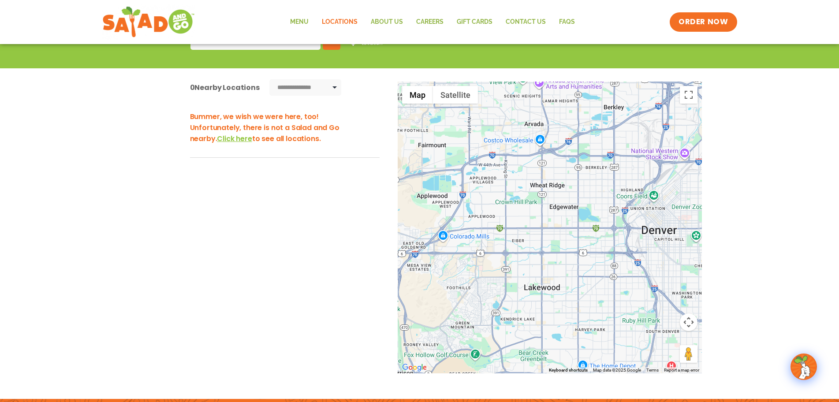  What do you see at coordinates (803, 367) in the screenshot?
I see `img: wpChatIcon` at bounding box center [803, 367].